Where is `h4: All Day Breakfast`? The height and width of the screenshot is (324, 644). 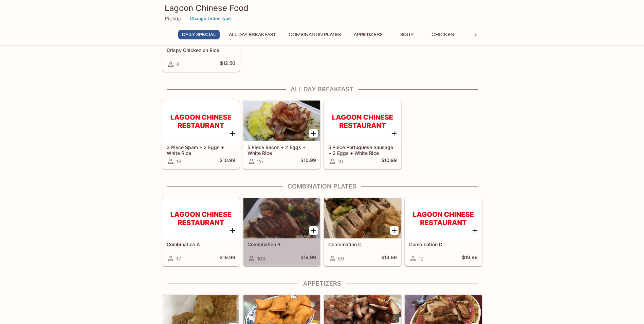
h4: All Day Breakfast is located at coordinates (322, 89).